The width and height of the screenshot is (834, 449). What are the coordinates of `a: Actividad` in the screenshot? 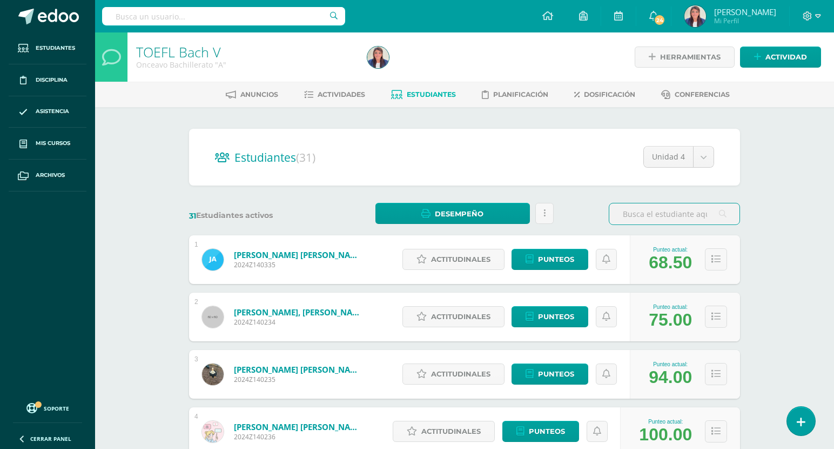 It's located at (781, 57).